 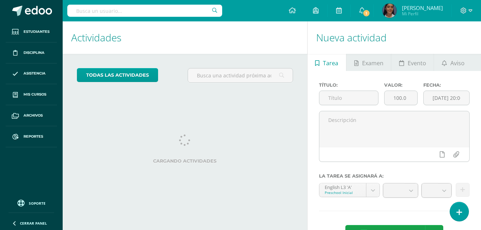 I want to click on input: Puntos máximos, so click(x=401, y=97).